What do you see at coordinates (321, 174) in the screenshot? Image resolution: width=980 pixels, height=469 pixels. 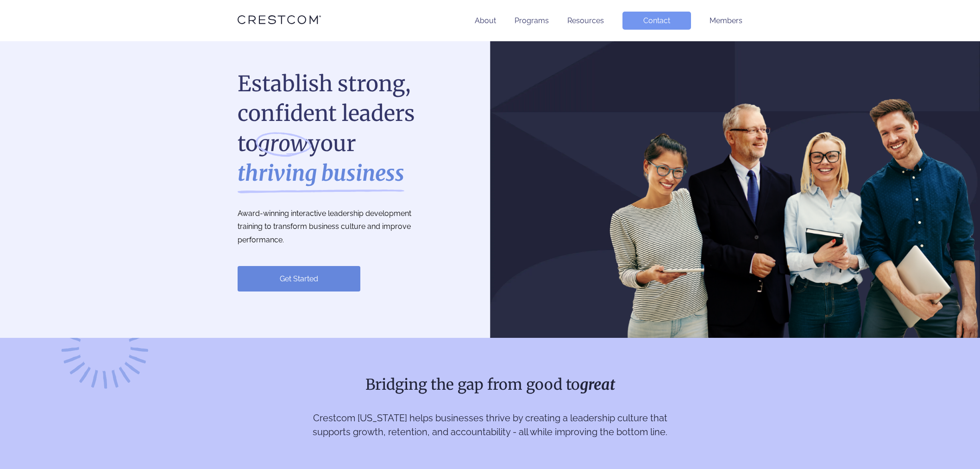 I see `strong: thriving business` at bounding box center [321, 174].